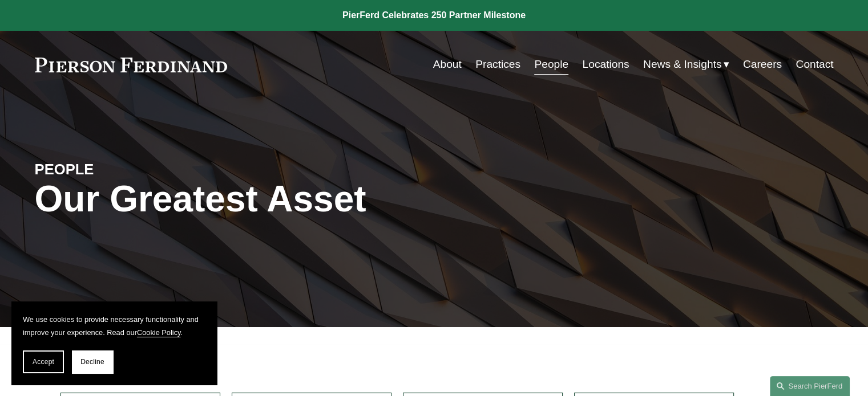  What do you see at coordinates (552, 65) in the screenshot?
I see `a: People` at bounding box center [552, 65].